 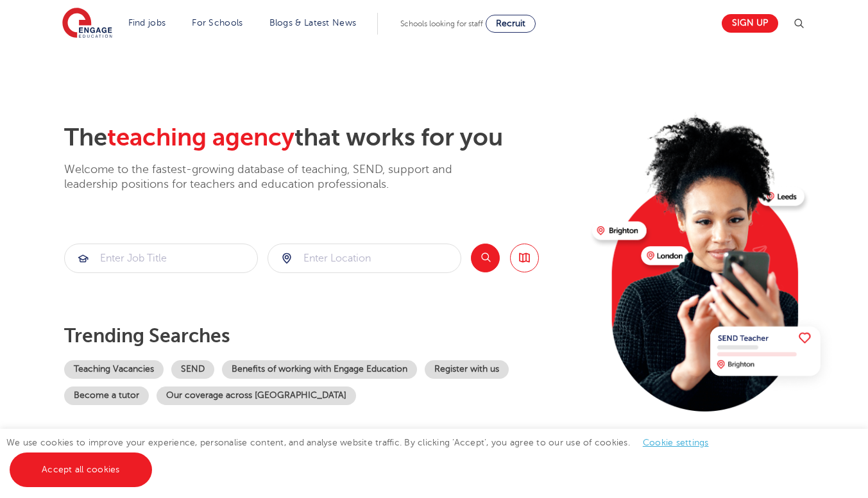 What do you see at coordinates (322, 138) in the screenshot?
I see `h2: The that works for you` at bounding box center [322, 138].